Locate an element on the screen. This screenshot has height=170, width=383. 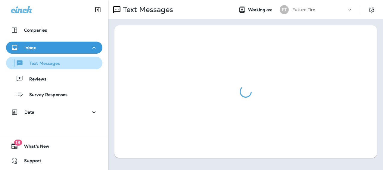
span: 18 is located at coordinates (18, 142).